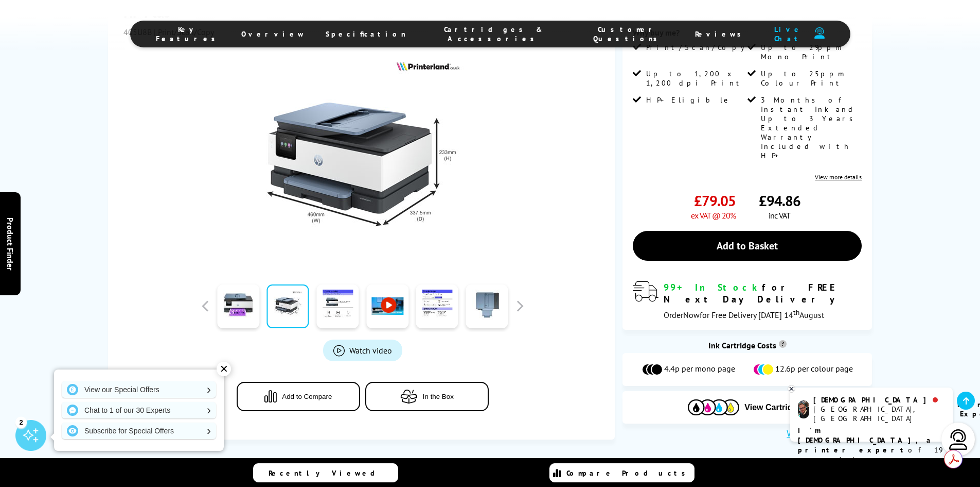 Image resolution: width=980 pixels, height=487 pixels. I want to click on p: of 19 years! Leave me a message and I'll respond ASAP, so click(871, 455).